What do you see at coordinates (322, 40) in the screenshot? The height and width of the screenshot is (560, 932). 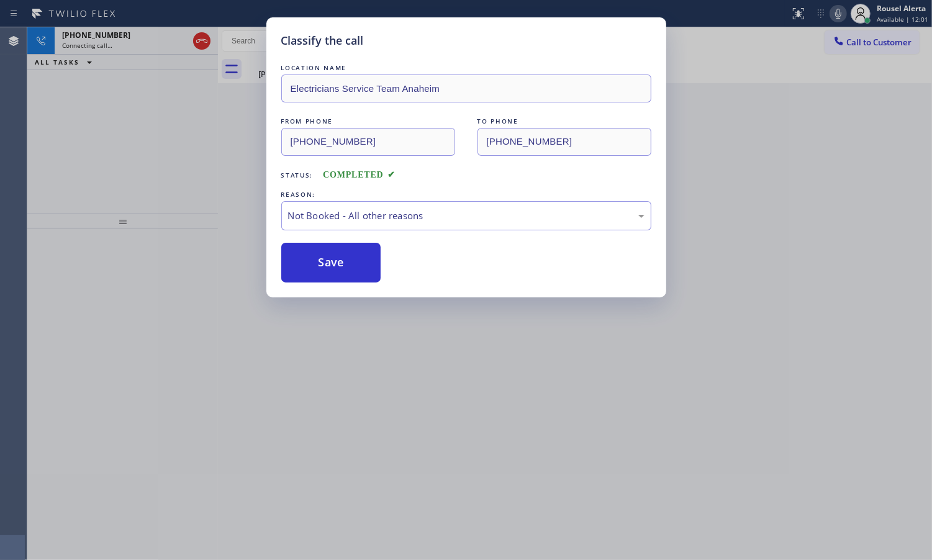 I see `h5: Classify the call` at bounding box center [322, 40].